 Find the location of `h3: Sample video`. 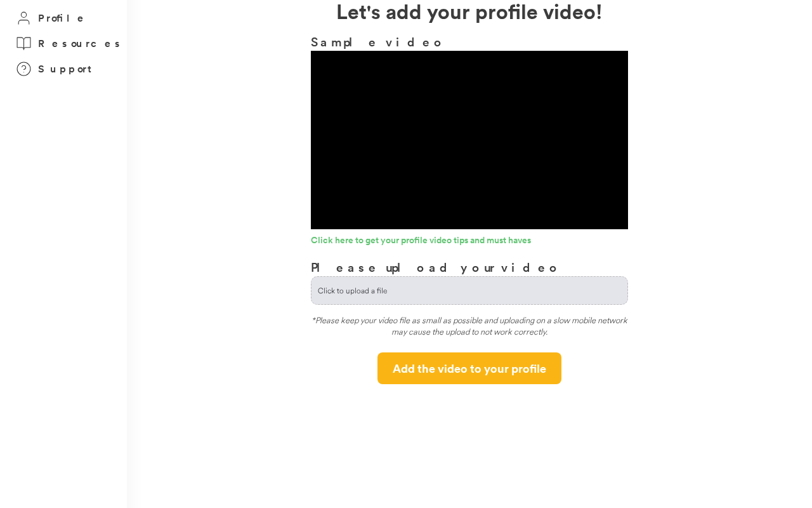

h3: Sample video is located at coordinates (470, 42).